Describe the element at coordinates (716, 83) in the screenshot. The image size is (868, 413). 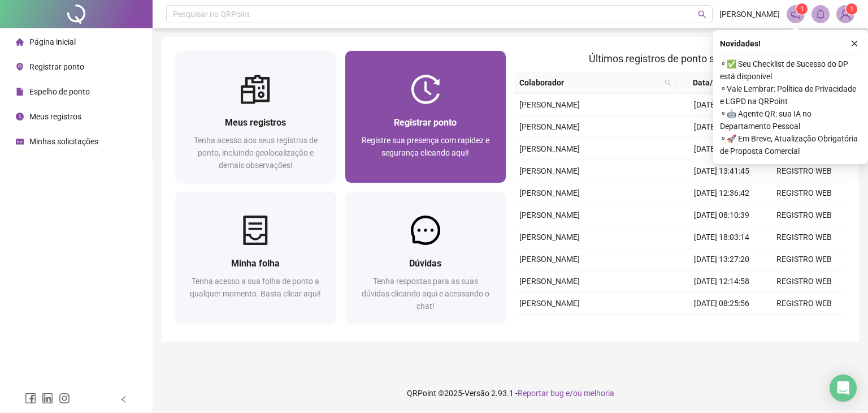
I see `th: Data/Hora` at that location.